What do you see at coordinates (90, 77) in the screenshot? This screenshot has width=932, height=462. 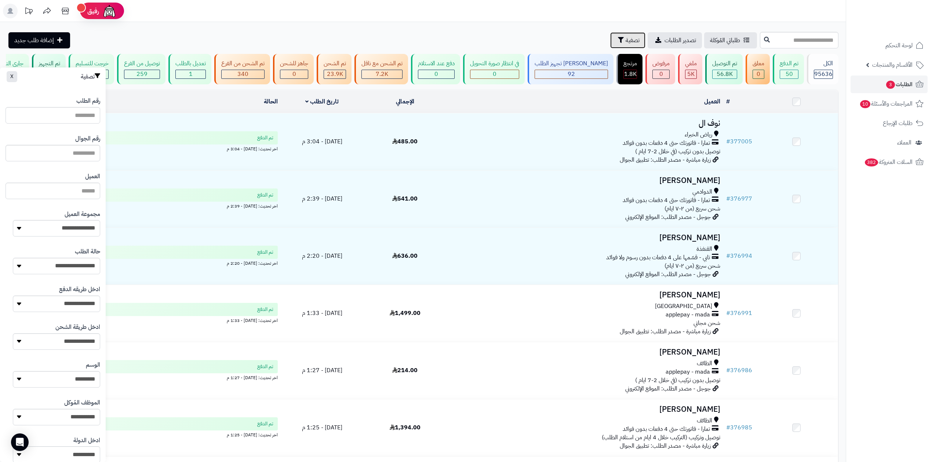 I see `h3: تصفية` at bounding box center [90, 77].